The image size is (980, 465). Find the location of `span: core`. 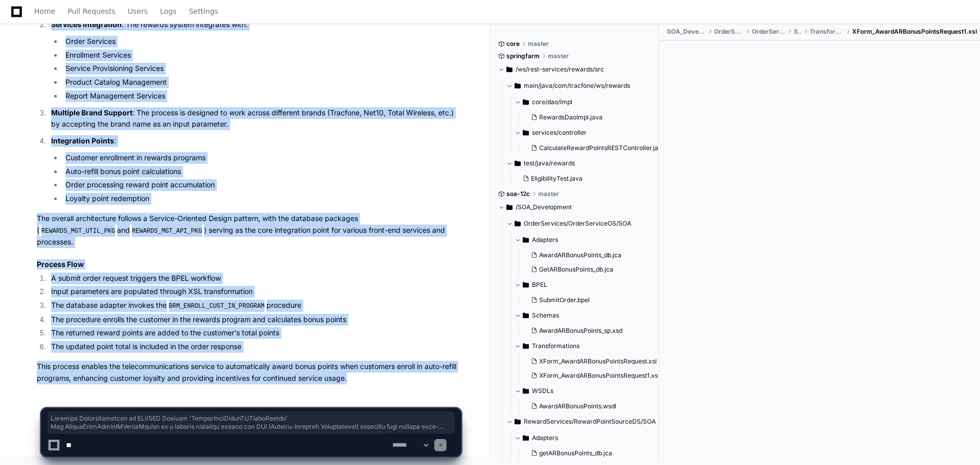

span: core is located at coordinates (513, 44).